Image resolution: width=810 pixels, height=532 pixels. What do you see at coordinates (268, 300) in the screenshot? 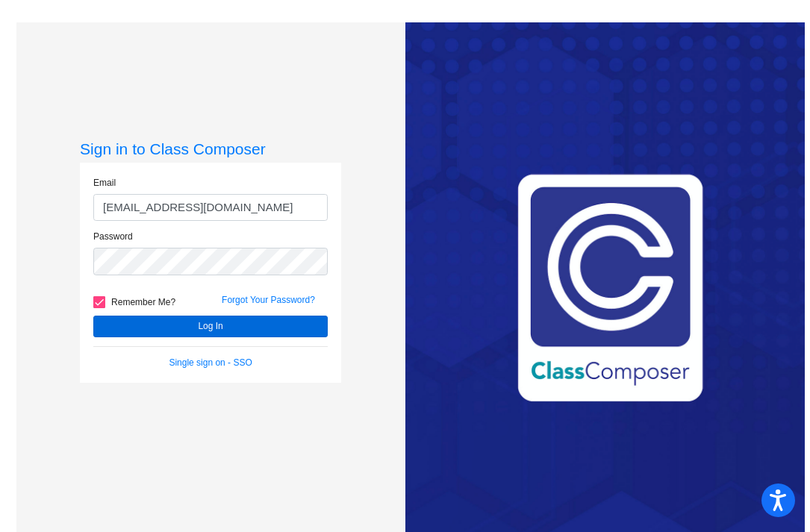
I see `a: Forgot Your Password?` at bounding box center [268, 300].